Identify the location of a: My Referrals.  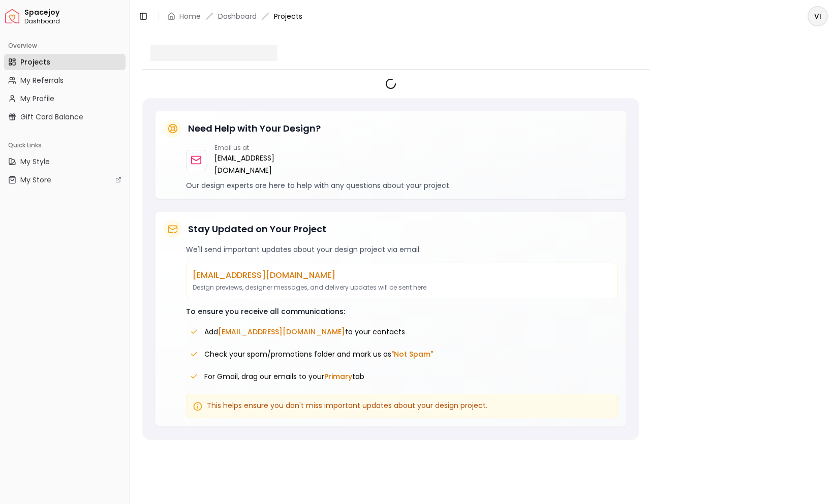
(64, 80).